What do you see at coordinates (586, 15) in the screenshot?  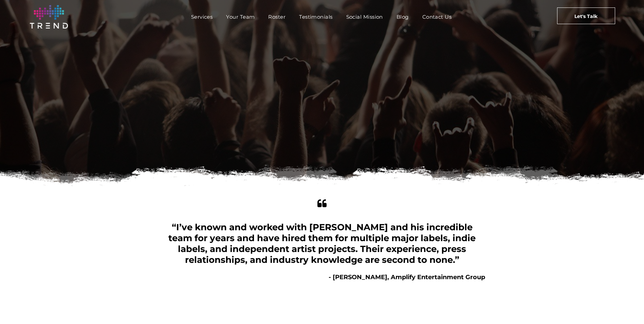 I see `a: Let's Talk` at bounding box center [586, 15].